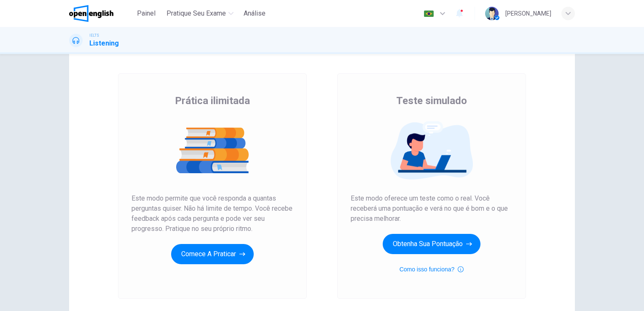 The width and height of the screenshot is (644, 311). I want to click on button: Painel, so click(146, 13).